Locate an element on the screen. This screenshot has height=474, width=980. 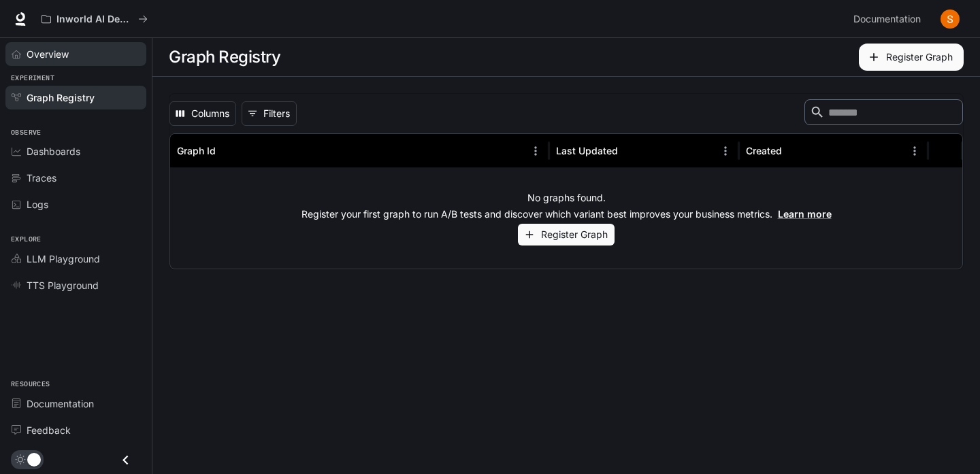
span: Dashboards is located at coordinates (53, 151).